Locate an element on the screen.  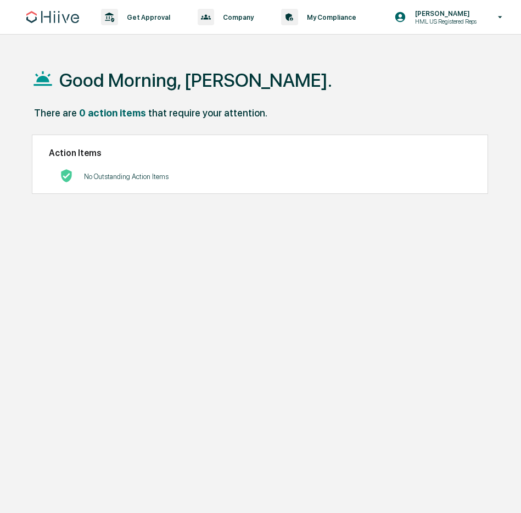
img: No Actions logo is located at coordinates (66, 176).